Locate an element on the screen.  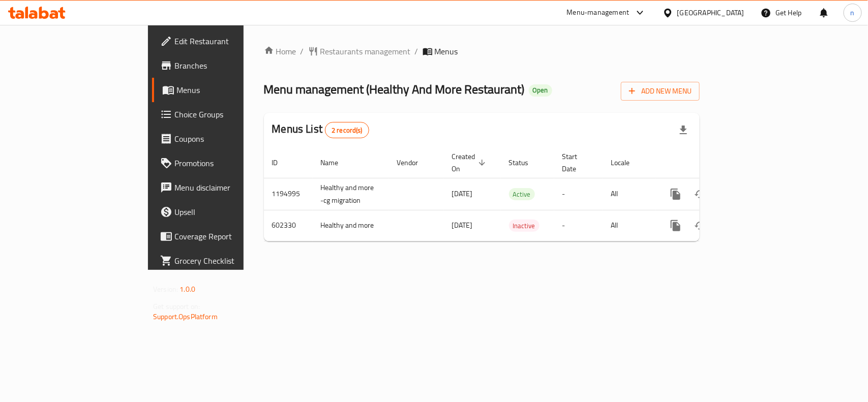
span: Status is located at coordinates (525, 163).